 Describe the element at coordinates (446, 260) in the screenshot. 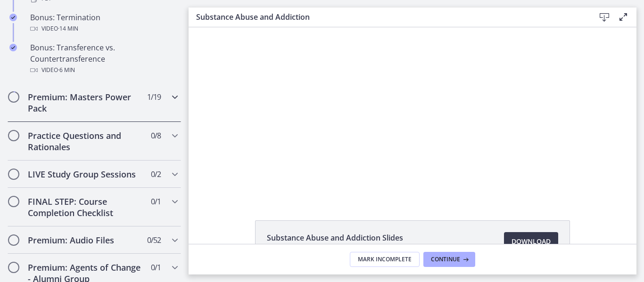

I see `span: Continue` at that location.